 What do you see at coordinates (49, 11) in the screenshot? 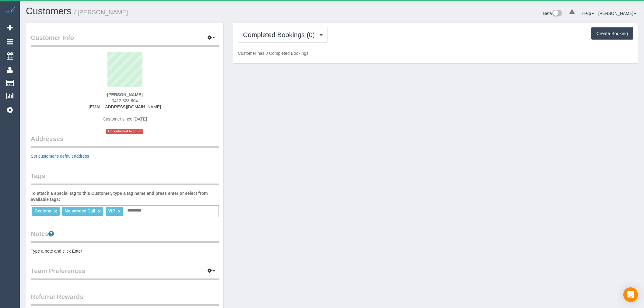
I see `a: Customers` at bounding box center [49, 11].